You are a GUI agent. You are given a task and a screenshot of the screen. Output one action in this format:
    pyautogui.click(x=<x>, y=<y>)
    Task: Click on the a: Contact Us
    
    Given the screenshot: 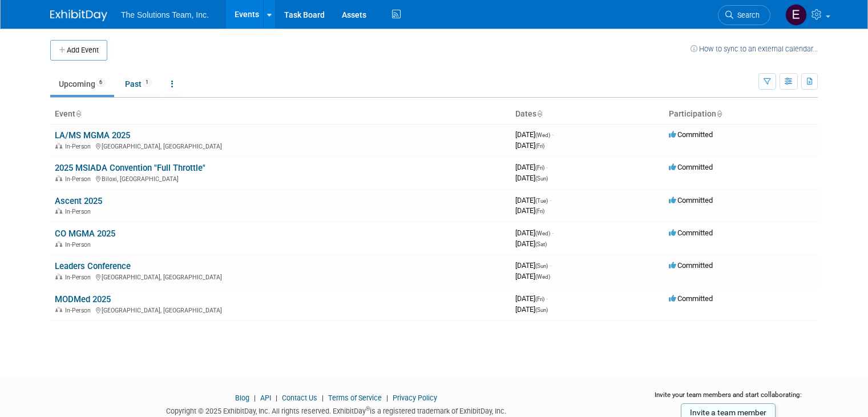 What is the action you would take?
    pyautogui.click(x=299, y=397)
    